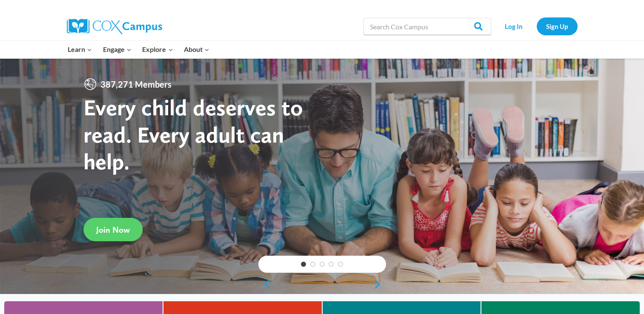  What do you see at coordinates (536, 26) in the screenshot?
I see `nav: Secondary Navigation` at bounding box center [536, 26].